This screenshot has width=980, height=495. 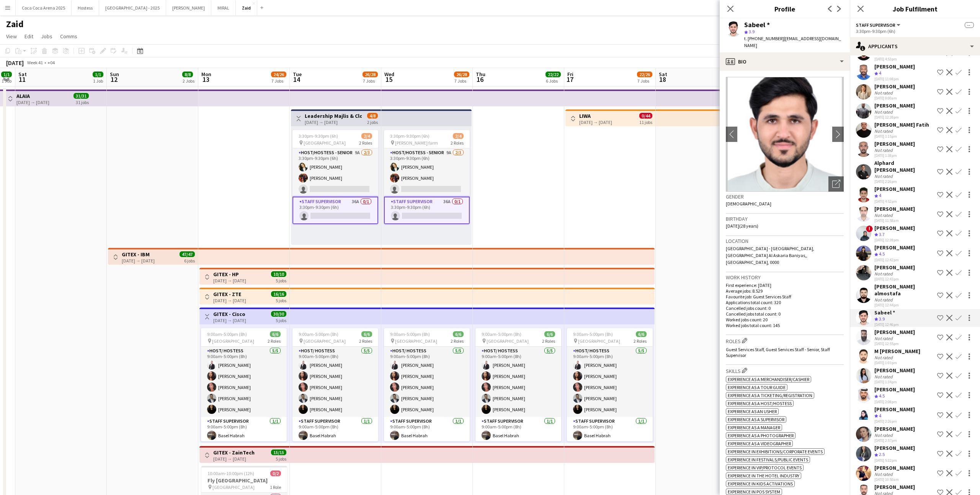 I want to click on div: Open photos pop-in, so click(x=836, y=184).